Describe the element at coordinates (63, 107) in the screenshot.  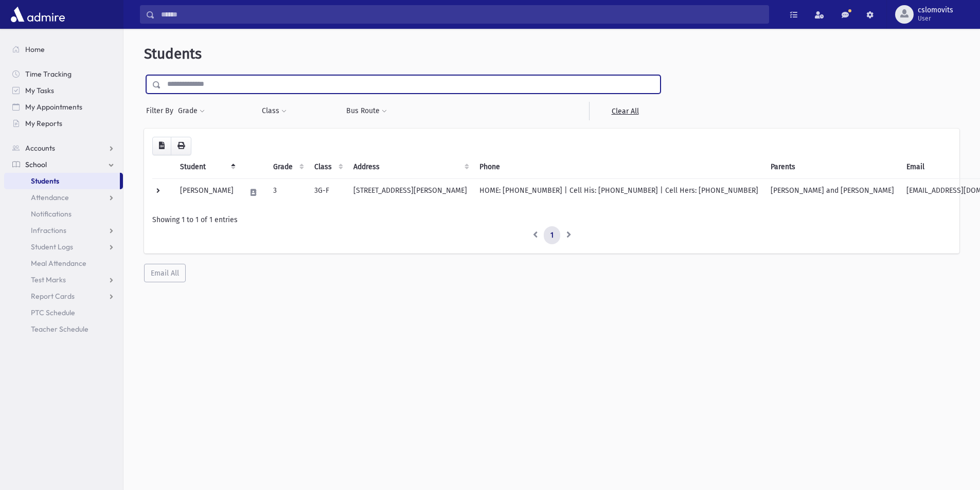
I see `a: My Appointments` at that location.